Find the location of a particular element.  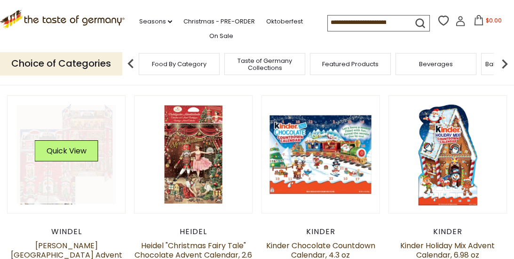

span: Taste of Germany Collections is located at coordinates (265, 64).